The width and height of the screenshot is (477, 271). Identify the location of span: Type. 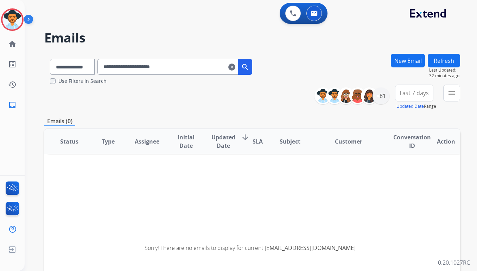
(108, 142).